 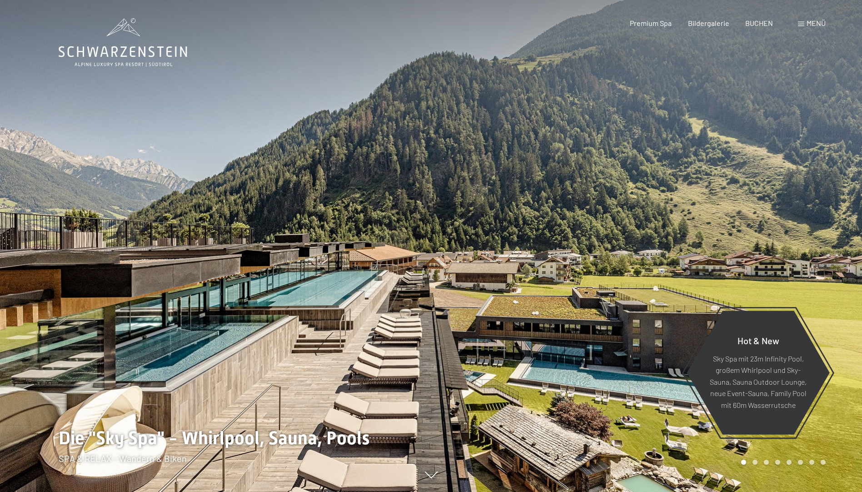 What do you see at coordinates (789, 462) in the screenshot?
I see `div: Carousel Page 5` at bounding box center [789, 462].